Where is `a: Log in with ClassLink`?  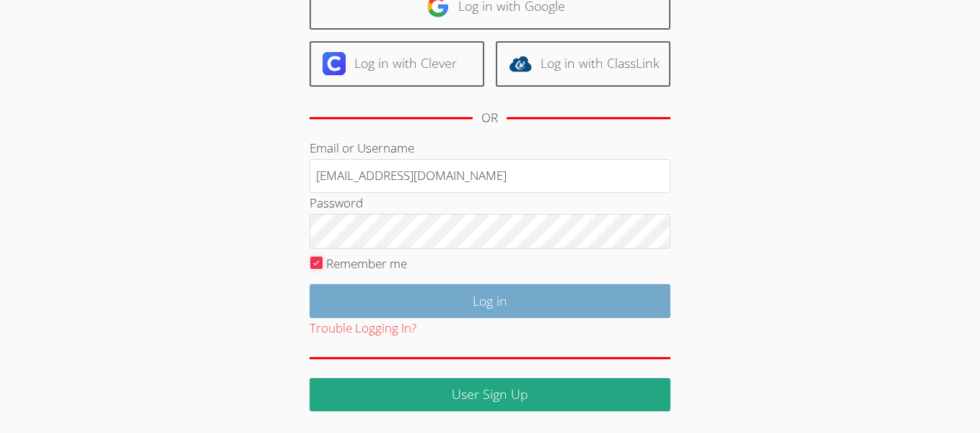 a: Log in with ClassLink is located at coordinates (583, 64).